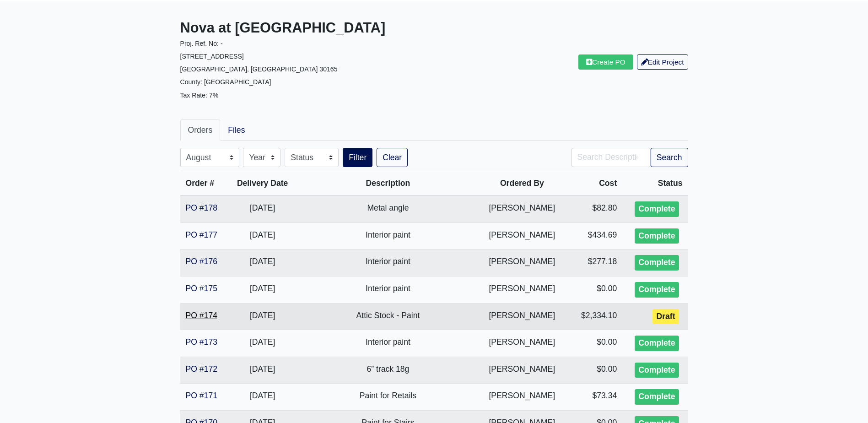 This screenshot has height=423, width=868. What do you see at coordinates (392, 158) in the screenshot?
I see `a: Clear` at bounding box center [392, 158].